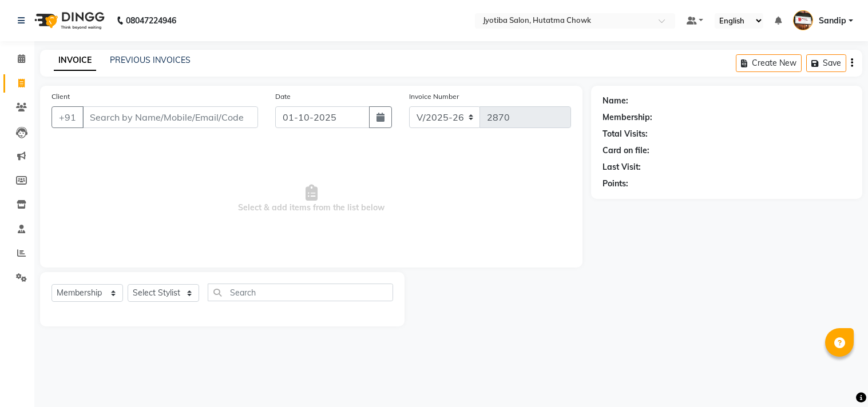 This screenshot has height=407, width=868. Describe the element at coordinates (151, 20) in the screenshot. I see `b: 08047224946` at that location.